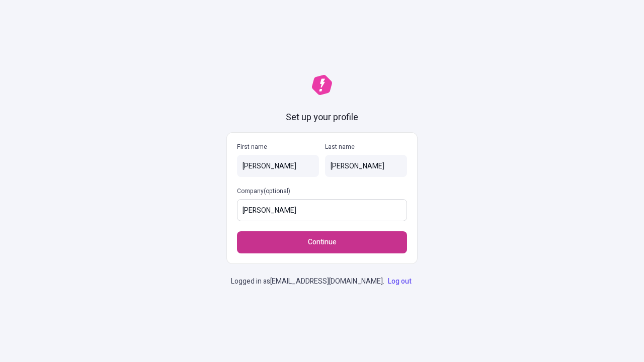 This screenshot has width=644, height=362. What do you see at coordinates (366, 166) in the screenshot?
I see `input: Last name` at bounding box center [366, 166].